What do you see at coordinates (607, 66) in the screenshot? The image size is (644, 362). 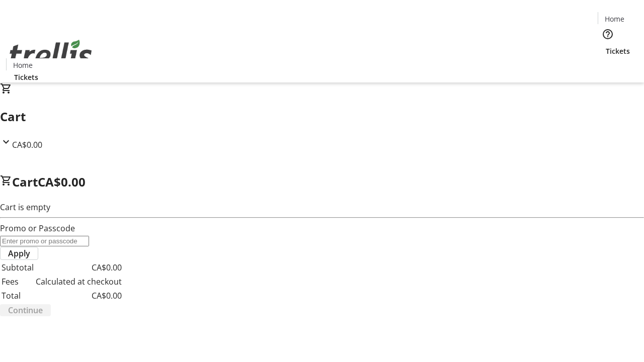 I see `button: Cart` at bounding box center [607, 66].